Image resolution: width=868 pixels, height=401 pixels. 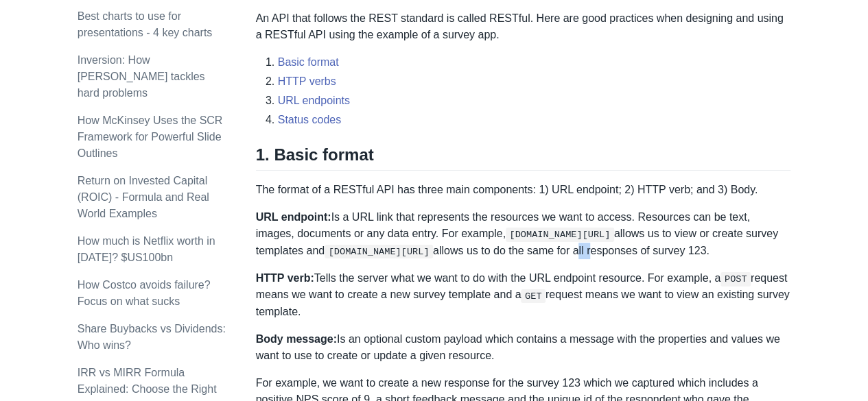 What do you see at coordinates (308, 62) in the screenshot?
I see `a: Basic format` at bounding box center [308, 62].